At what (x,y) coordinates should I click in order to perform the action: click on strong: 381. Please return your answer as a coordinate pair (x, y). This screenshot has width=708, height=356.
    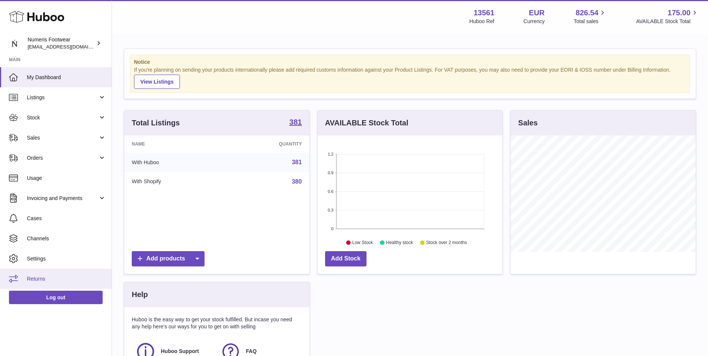
    Looking at the image, I should click on (295, 122).